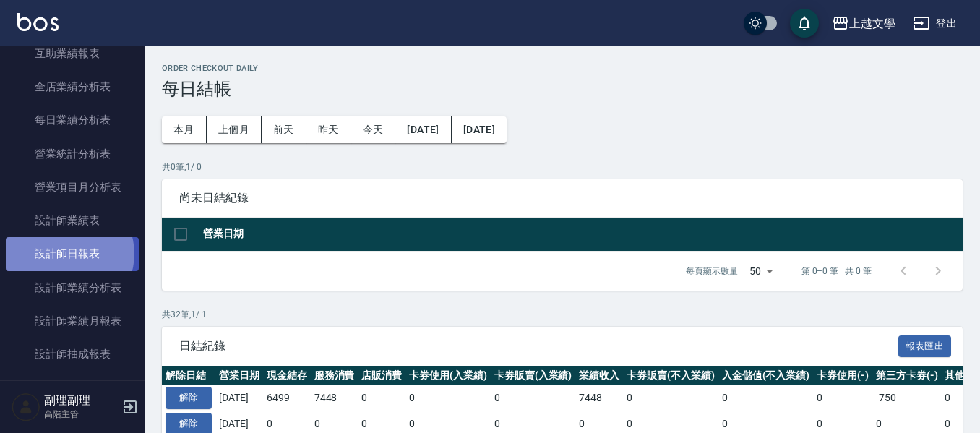  What do you see at coordinates (72, 87) in the screenshot?
I see `a: 全店業績分析表` at bounding box center [72, 87].